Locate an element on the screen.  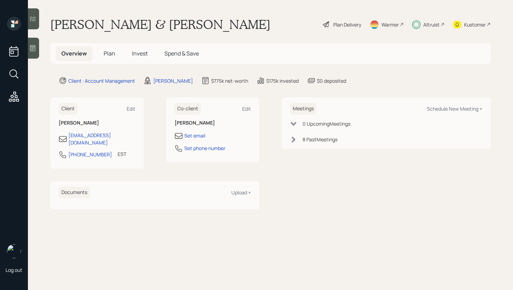
div: Upload + is located at coordinates (241, 192).